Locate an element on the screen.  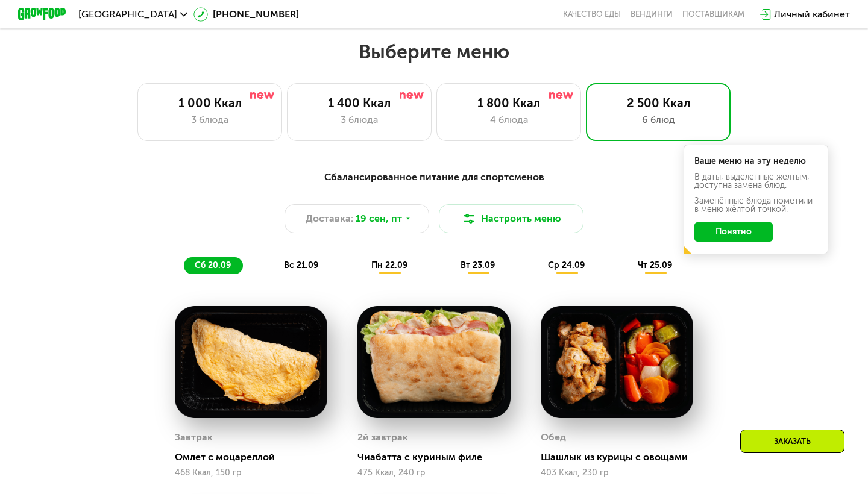
div: Ваше меню на эту неделю is located at coordinates (756, 161).